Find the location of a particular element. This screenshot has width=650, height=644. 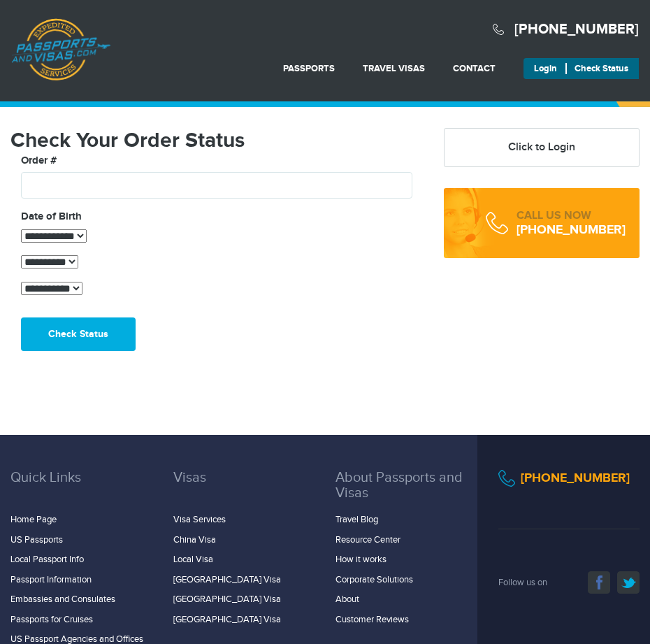

a: Embassies and Consulates is located at coordinates (63, 599).